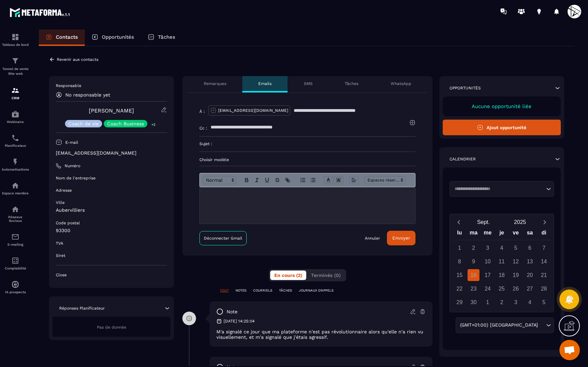 The width and height of the screenshot is (588, 367). I want to click on div: Ouvrir le chat, so click(569, 350).